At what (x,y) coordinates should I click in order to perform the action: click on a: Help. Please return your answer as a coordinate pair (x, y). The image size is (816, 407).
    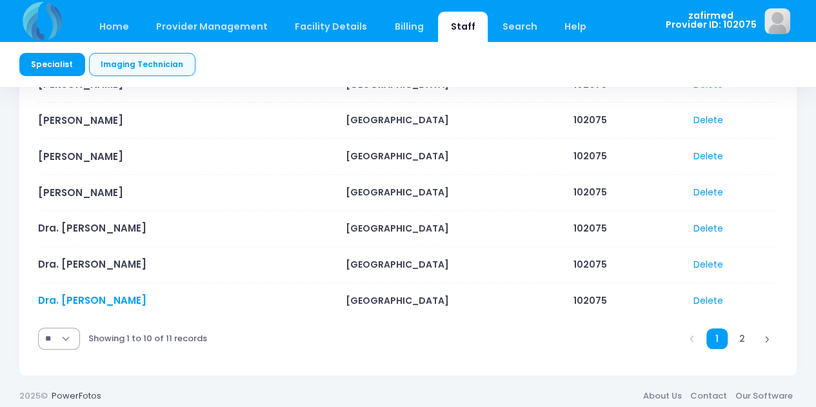
    Looking at the image, I should click on (575, 26).